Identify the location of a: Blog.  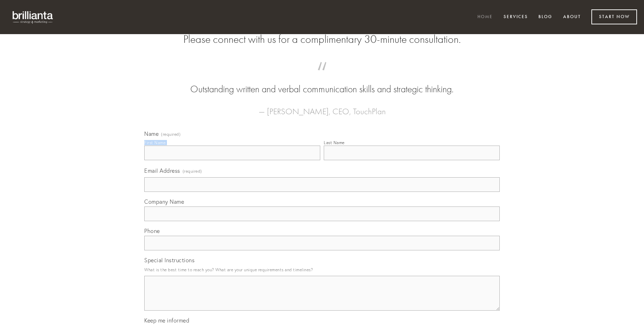
(546, 17).